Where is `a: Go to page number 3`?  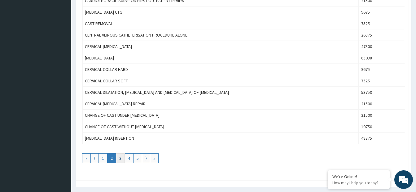 a: Go to page number 3 is located at coordinates (120, 158).